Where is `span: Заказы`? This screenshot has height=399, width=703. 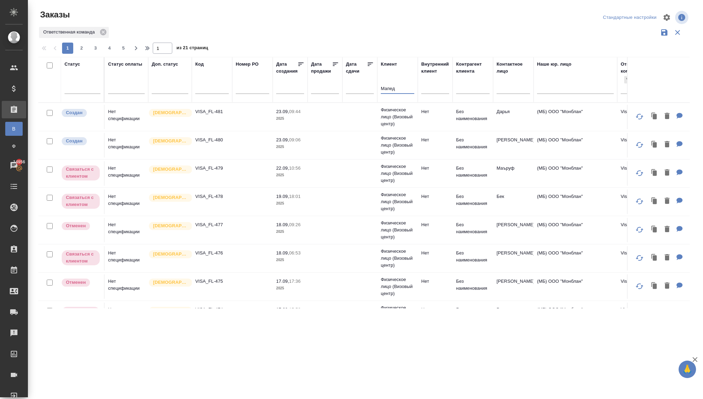 span: Заказы is located at coordinates (54, 15).